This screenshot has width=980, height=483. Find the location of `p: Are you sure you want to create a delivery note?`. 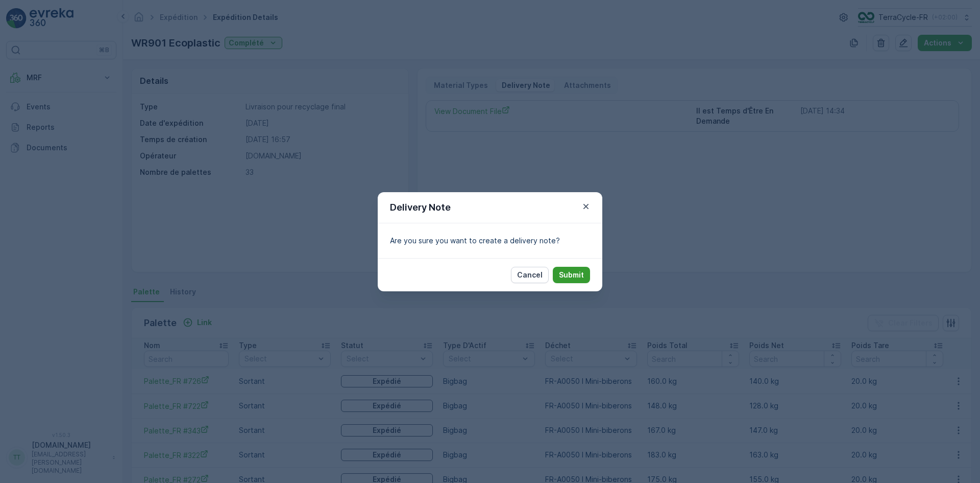

p: Are you sure you want to create a delivery note? is located at coordinates (490, 241).